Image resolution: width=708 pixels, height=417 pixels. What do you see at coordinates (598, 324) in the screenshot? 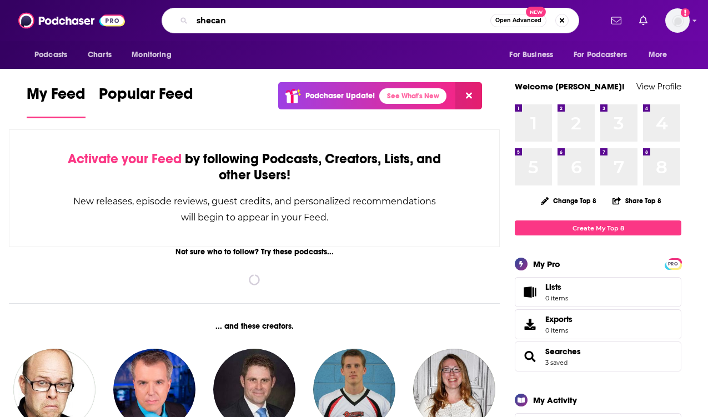
I see `a: Exports` at bounding box center [598, 324].